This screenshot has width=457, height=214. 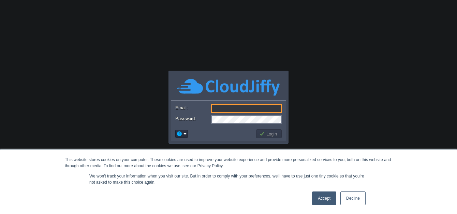 I want to click on button: Login, so click(x=269, y=134).